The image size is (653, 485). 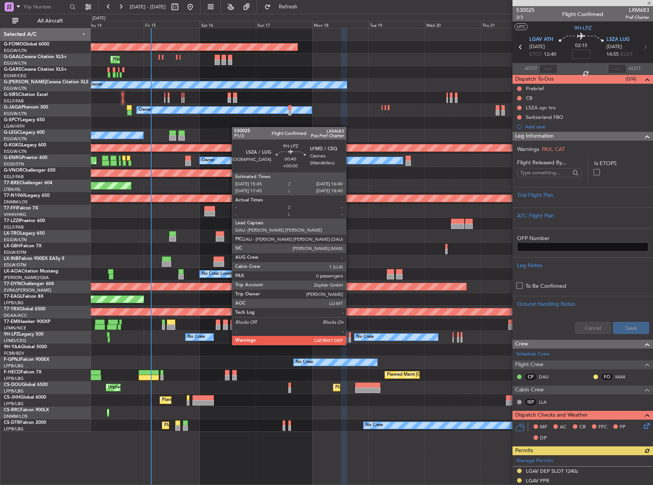 What do you see at coordinates (547, 402) in the screenshot?
I see `a: LLA` at bounding box center [547, 402].